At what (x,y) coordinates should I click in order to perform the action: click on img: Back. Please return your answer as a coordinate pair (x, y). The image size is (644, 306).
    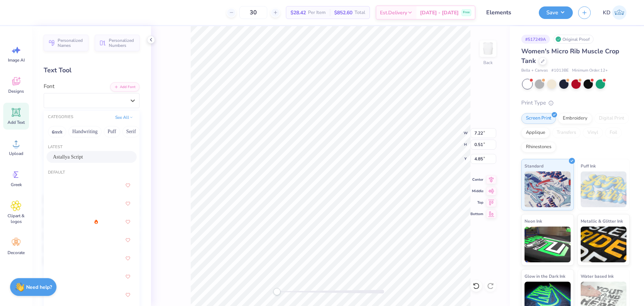
    Looking at the image, I should click on (488, 49).